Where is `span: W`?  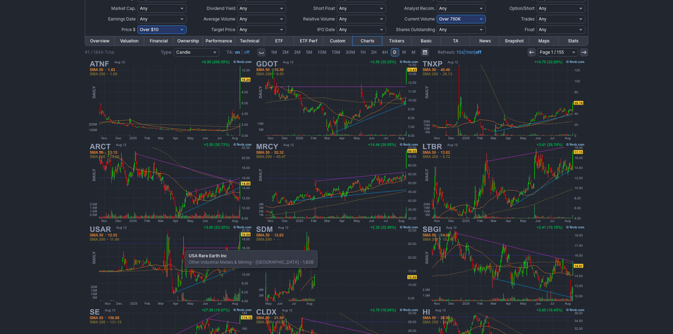
span: W is located at coordinates (404, 52).